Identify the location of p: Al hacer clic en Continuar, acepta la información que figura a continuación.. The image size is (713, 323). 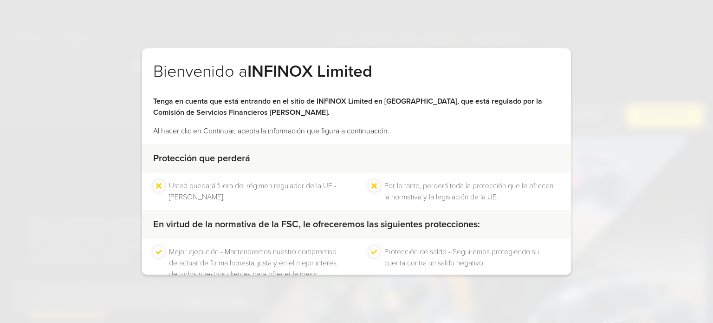
(356, 131).